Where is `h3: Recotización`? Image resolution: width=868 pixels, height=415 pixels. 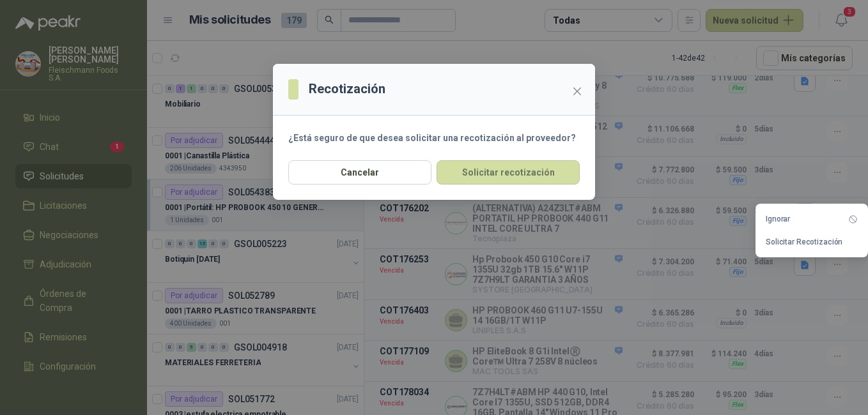 h3: Recotización is located at coordinates (347, 89).